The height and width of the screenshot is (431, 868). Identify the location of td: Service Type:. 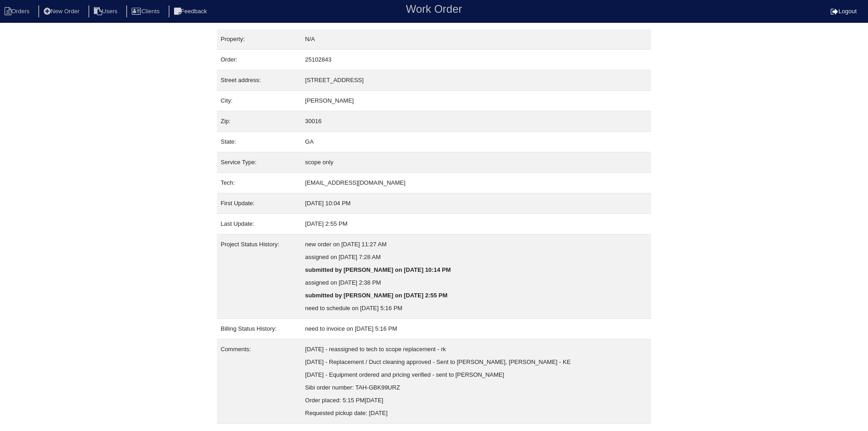
(259, 163).